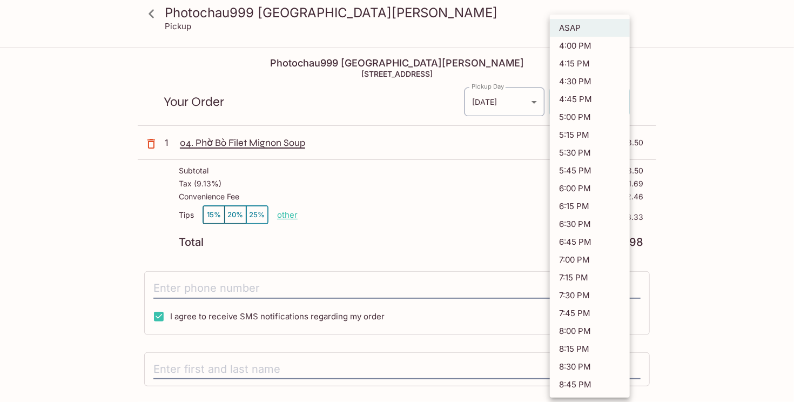  I want to click on li: 4:30 PM, so click(590, 81).